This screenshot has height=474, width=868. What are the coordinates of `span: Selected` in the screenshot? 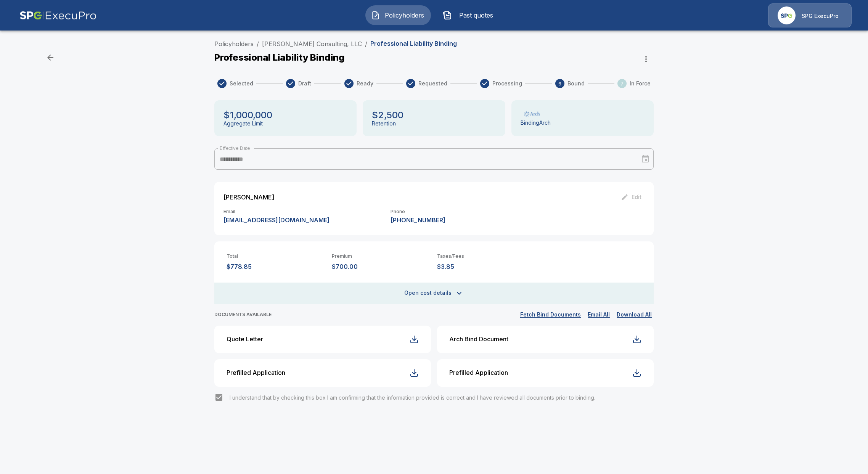 It's located at (241, 83).